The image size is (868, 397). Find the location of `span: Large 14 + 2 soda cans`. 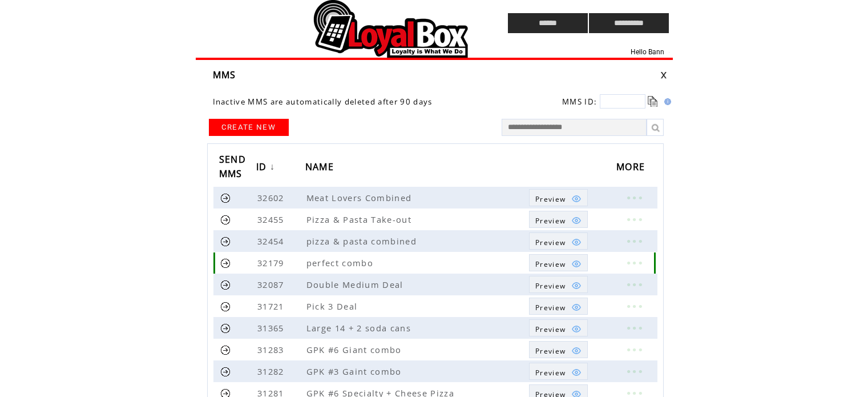

span: Large 14 + 2 soda cans is located at coordinates (360, 327).